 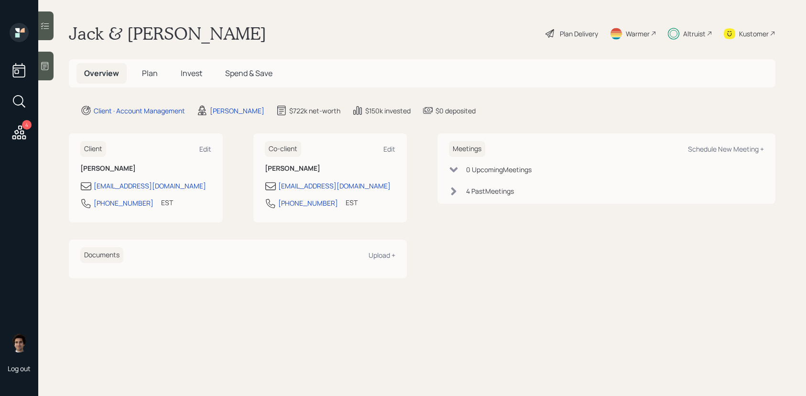 What do you see at coordinates (139, 110) in the screenshot?
I see `div: Client · Account Management` at bounding box center [139, 110].